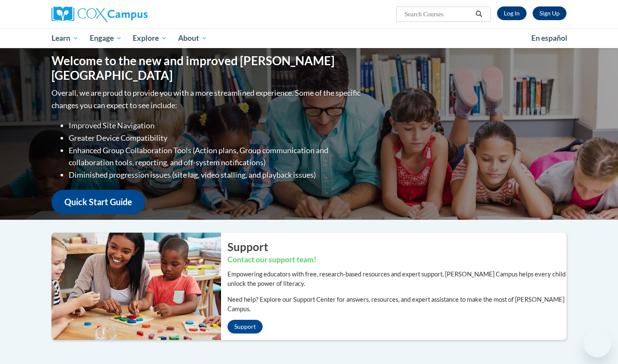  I want to click on span: Explore, so click(150, 38).